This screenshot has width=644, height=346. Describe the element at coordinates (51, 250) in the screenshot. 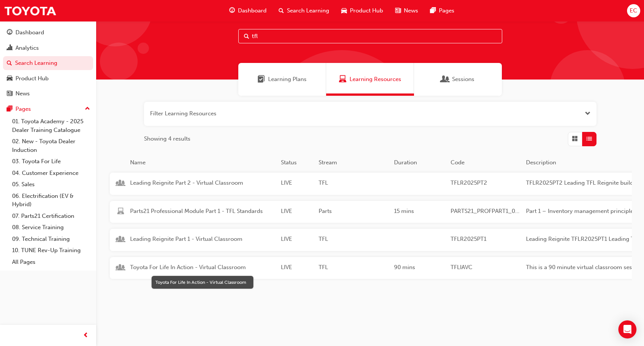

I see `a: 10. TUNE Rev-Up Training` at that location.